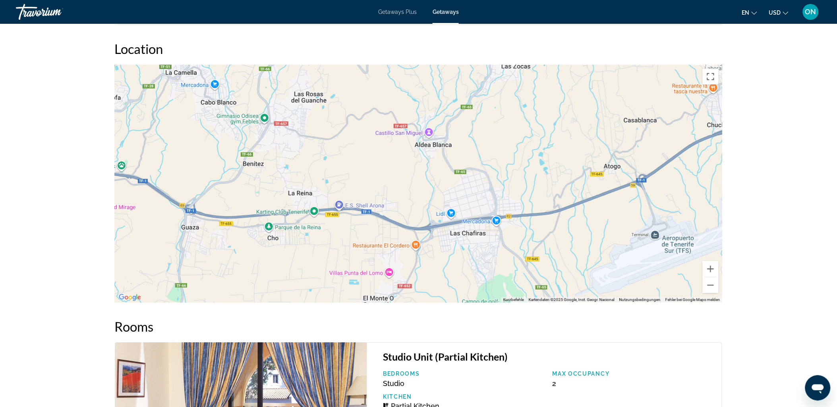 The width and height of the screenshot is (837, 407). I want to click on button: Verkleinern, so click(710, 286).